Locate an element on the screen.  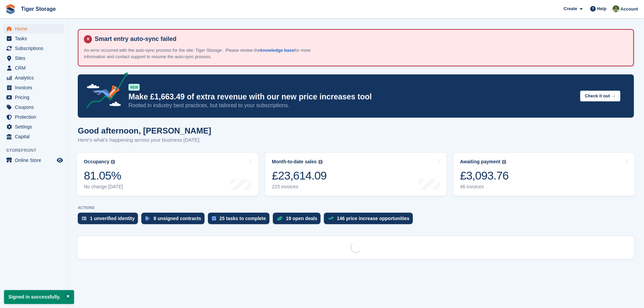
div: Month-to-date sales is located at coordinates (294, 162).